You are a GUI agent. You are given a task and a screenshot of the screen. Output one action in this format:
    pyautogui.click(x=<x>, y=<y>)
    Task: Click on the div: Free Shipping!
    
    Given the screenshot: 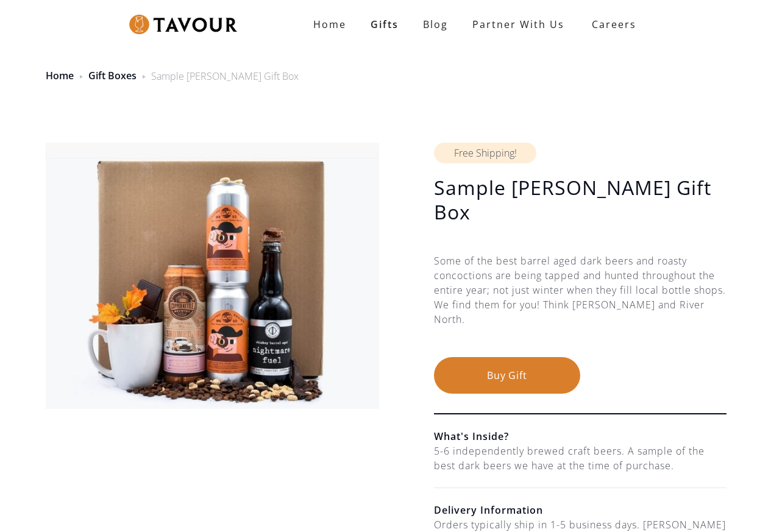 What is the action you would take?
    pyautogui.click(x=485, y=153)
    